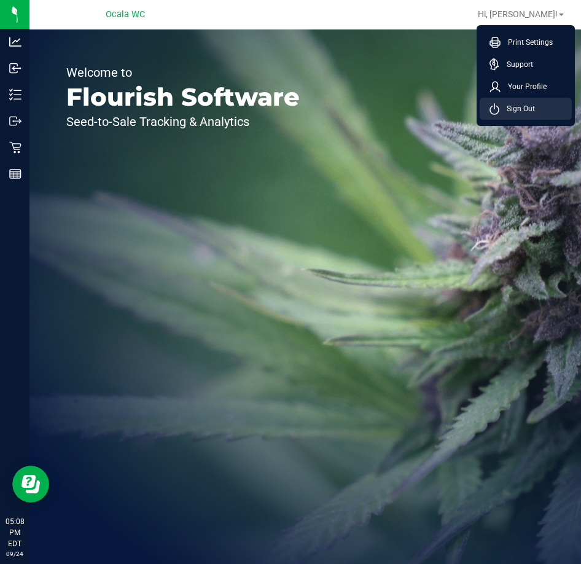 This screenshot has width=581, height=564. I want to click on span: Your Profile, so click(523, 87).